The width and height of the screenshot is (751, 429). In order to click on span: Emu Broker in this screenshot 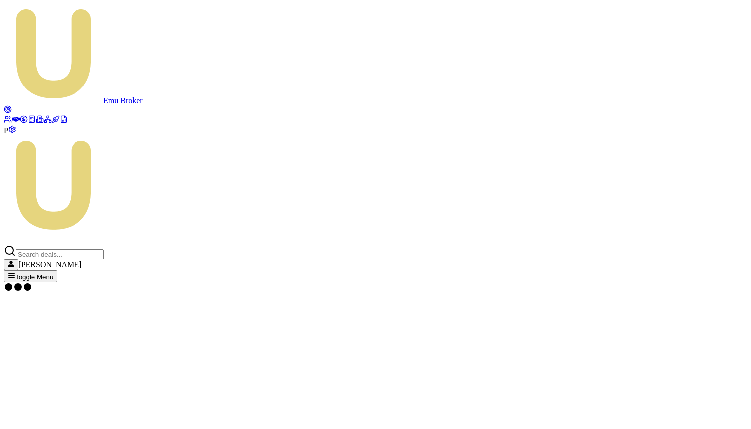, I will do `click(123, 100)`.